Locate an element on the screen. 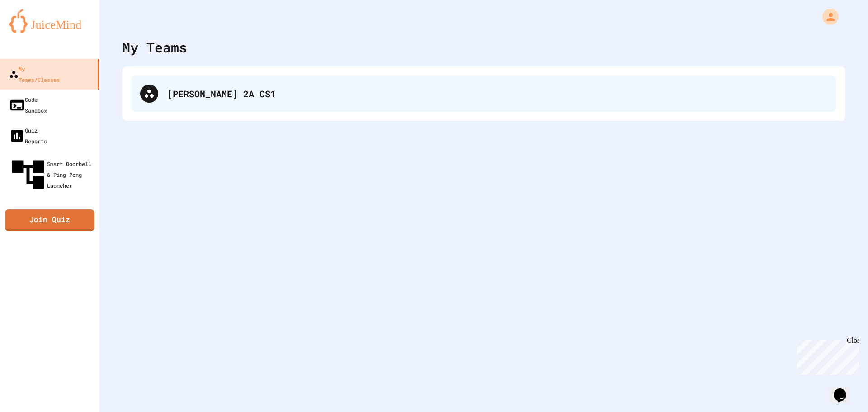 This screenshot has height=412, width=868. img: logo-orange.svg is located at coordinates (50, 21).